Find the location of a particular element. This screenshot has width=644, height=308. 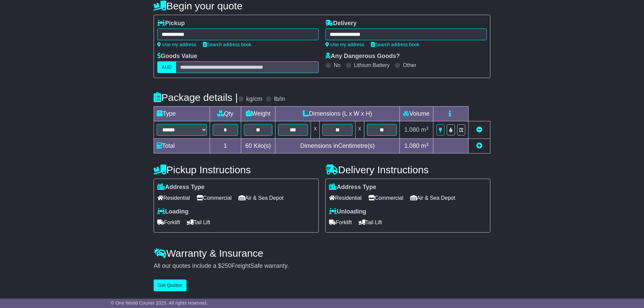

label: kg/cm is located at coordinates (254, 99).